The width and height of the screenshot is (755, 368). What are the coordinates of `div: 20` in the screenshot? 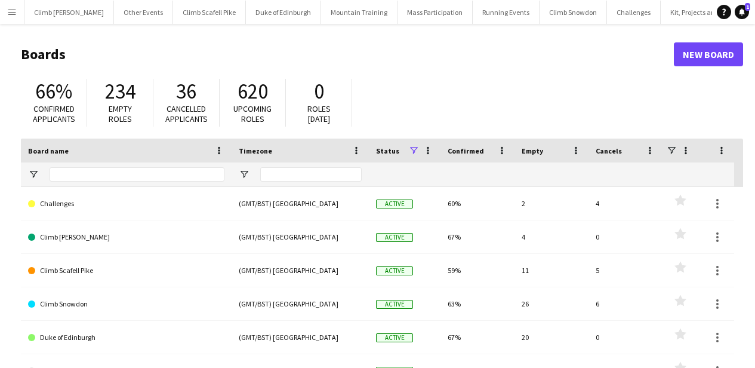 It's located at (551, 337).